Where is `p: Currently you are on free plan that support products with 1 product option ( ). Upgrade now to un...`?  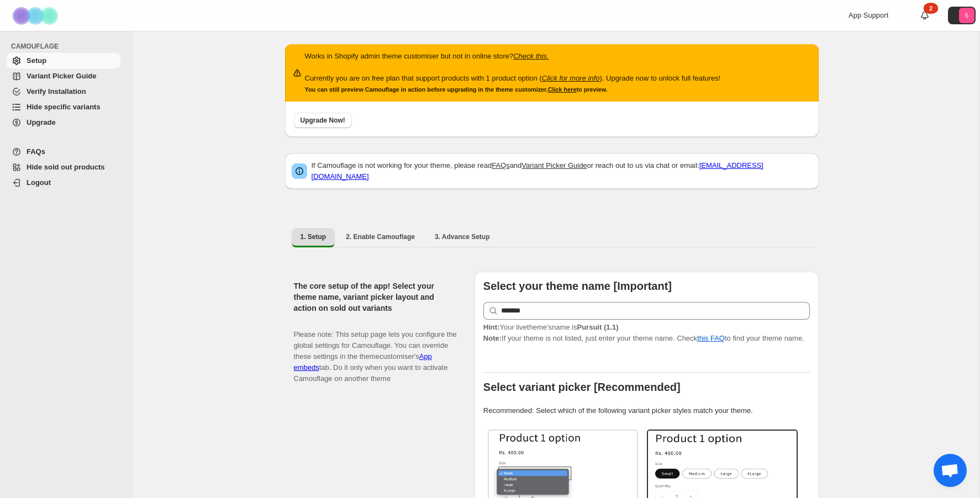
p: Currently you are on free plan that support products with 1 product option ( ). Upgrade now to un... is located at coordinates (513, 79).